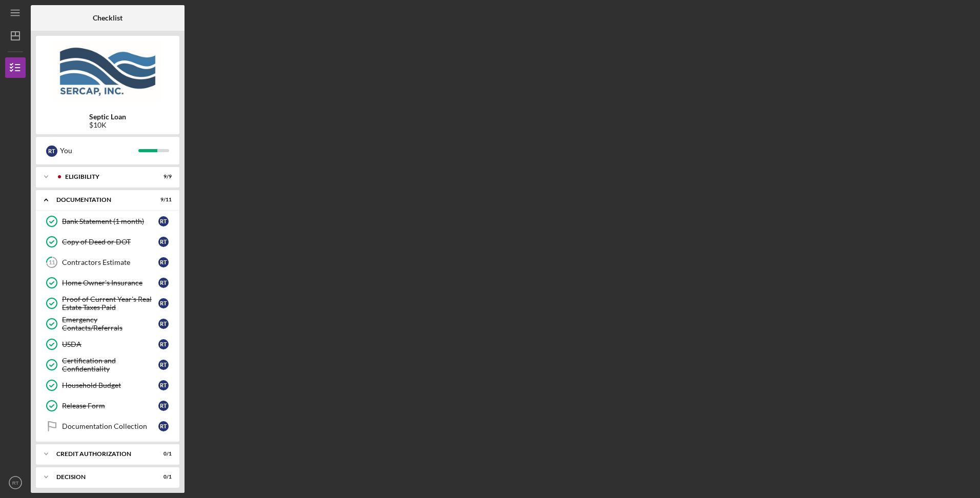  What do you see at coordinates (108, 283) in the screenshot?
I see `a: Home Owner's InsuranceRT` at bounding box center [108, 283].